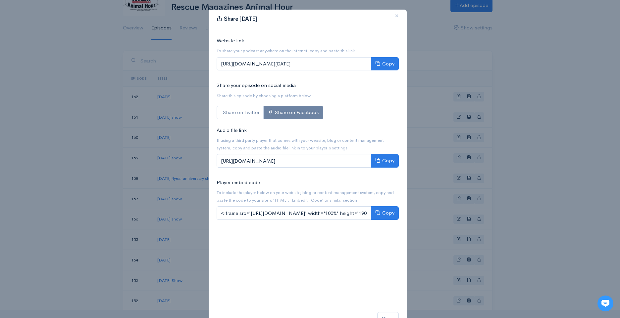 Image resolution: width=620 pixels, height=318 pixels. What do you see at coordinates (270, 113) in the screenshot?
I see `div: Social sharing links` at bounding box center [270, 113].